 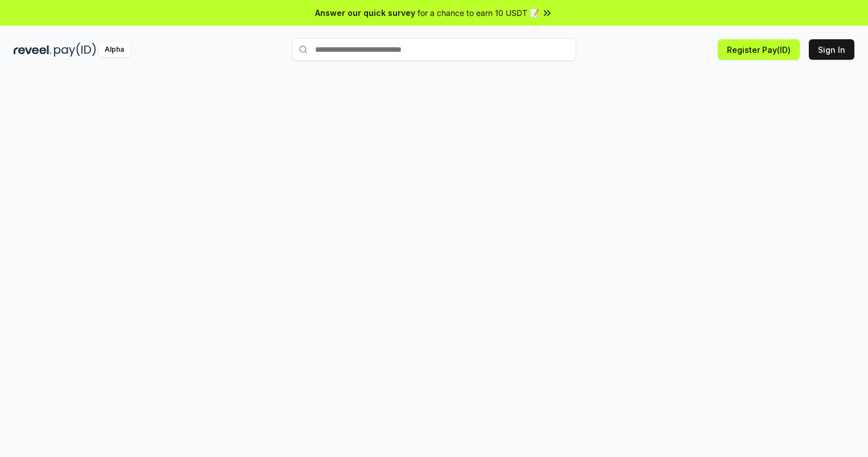 I want to click on span: for a chance to earn 10 USDT 📝, so click(x=478, y=13).